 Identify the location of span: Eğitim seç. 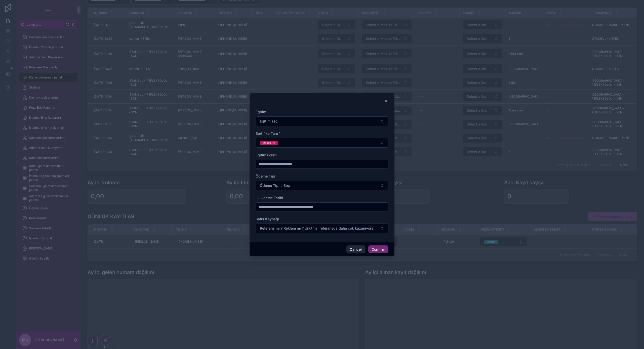
(269, 121).